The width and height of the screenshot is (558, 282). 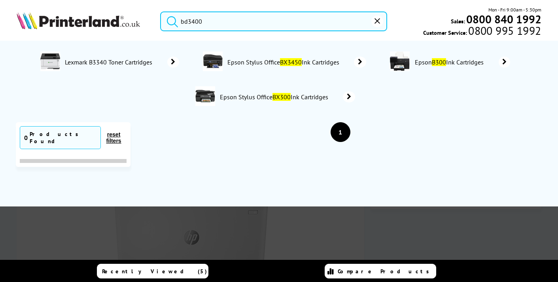 I want to click on a: Printerland Logo, so click(x=83, y=21).